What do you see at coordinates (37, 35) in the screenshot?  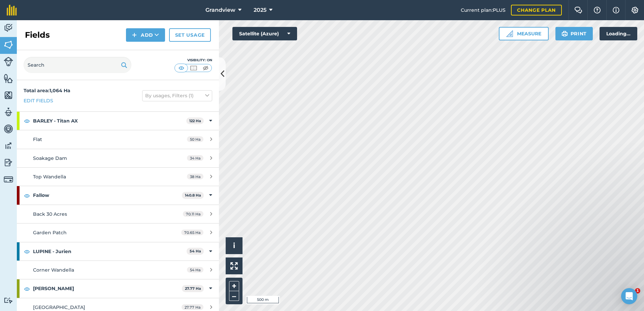 I see `h2: Fields` at bounding box center [37, 35].